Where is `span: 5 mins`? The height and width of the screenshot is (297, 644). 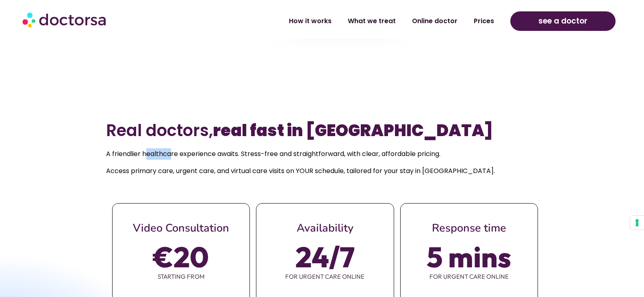
span: 5 mins is located at coordinates (469, 257).